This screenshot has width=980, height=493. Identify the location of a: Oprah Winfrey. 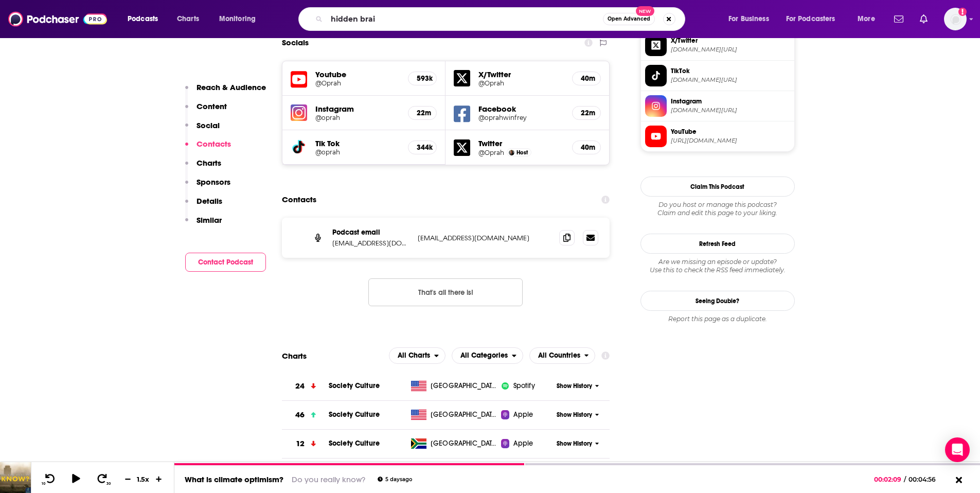
(512, 153).